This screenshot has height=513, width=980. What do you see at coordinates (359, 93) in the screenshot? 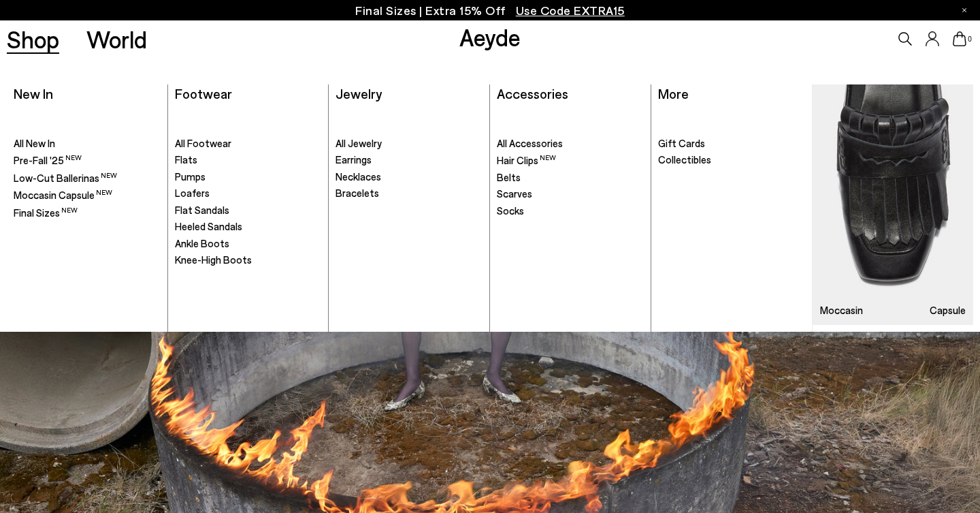
I see `span: Jewelry` at bounding box center [359, 93].